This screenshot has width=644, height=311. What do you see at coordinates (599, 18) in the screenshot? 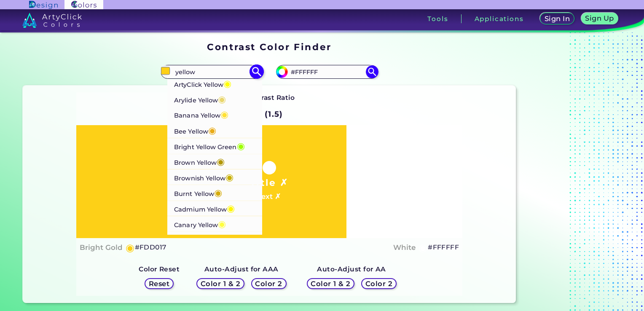
I see `a: Sign Up` at bounding box center [599, 18].